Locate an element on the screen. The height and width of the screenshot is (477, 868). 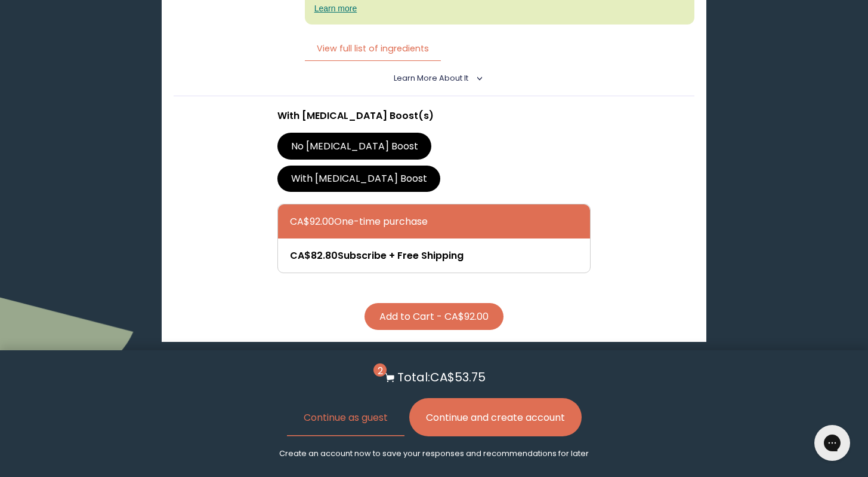
span: 2 is located at coordinates (380, 370).